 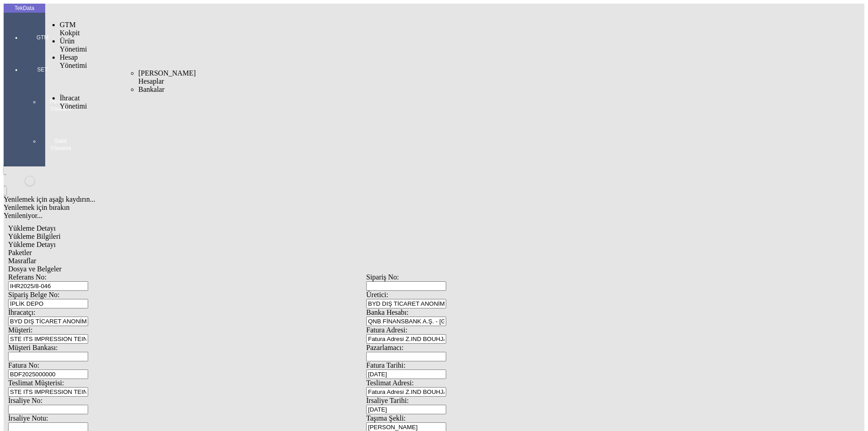 I want to click on span: Paketler, so click(x=20, y=253).